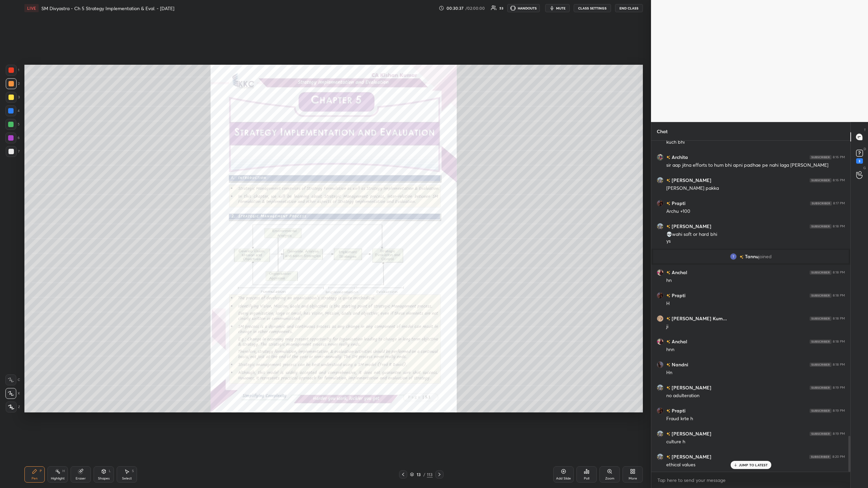  I want to click on div: Pen, so click(35, 479).